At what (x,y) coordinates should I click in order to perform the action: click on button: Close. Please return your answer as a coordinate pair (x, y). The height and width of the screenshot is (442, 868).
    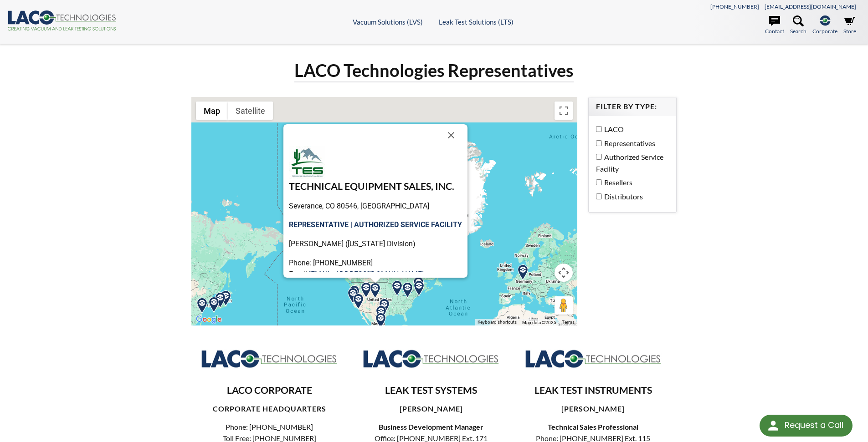
    Looking at the image, I should click on (451, 135).